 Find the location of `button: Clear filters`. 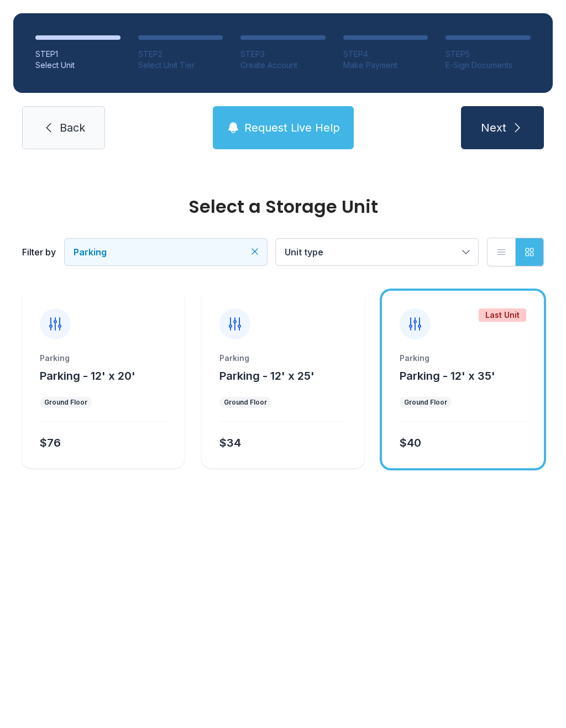

button: Clear filters is located at coordinates (255, 251).